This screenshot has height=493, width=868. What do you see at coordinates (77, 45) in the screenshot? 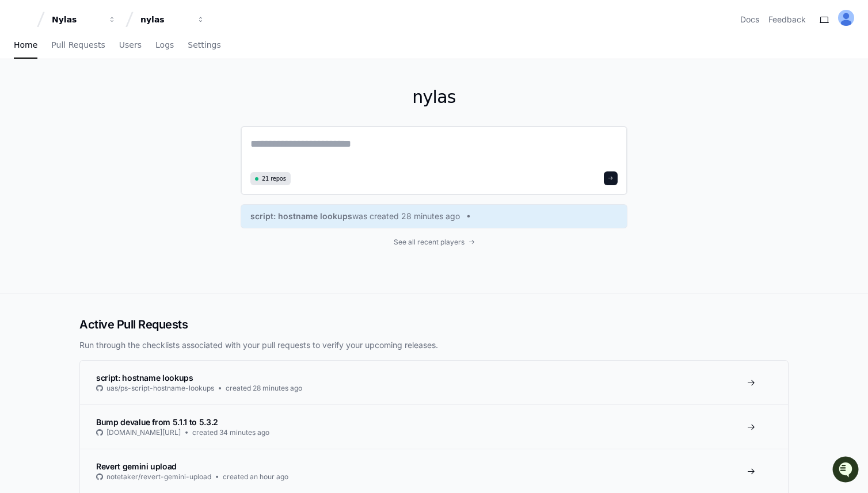
I see `a: Pull Requests` at bounding box center [77, 45].